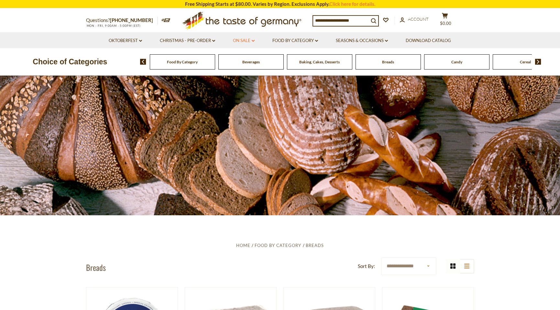 The width and height of the screenshot is (560, 310). I want to click on a: Seasons & Occasions, so click(362, 41).